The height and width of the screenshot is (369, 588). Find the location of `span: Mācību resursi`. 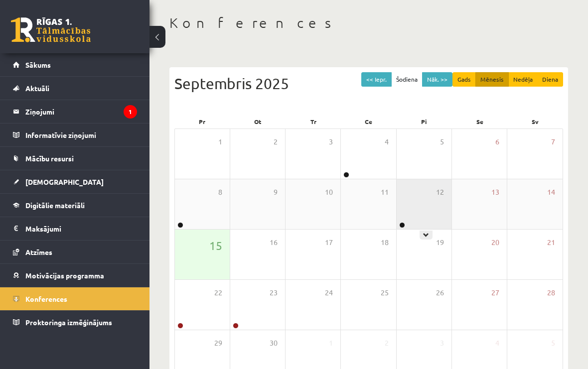

span: Mācību resursi is located at coordinates (50, 158).